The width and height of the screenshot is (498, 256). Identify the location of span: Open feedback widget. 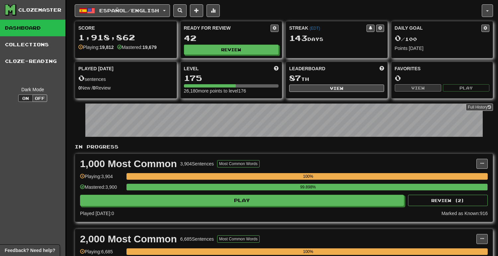
(30, 250).